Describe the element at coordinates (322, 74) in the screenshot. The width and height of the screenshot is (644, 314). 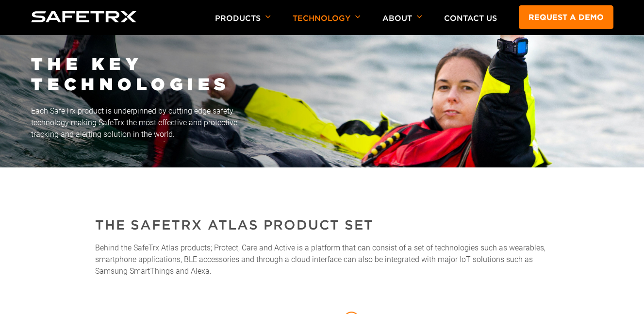
I see `h1: THE KEY TECHNOLOGIES` at that location.